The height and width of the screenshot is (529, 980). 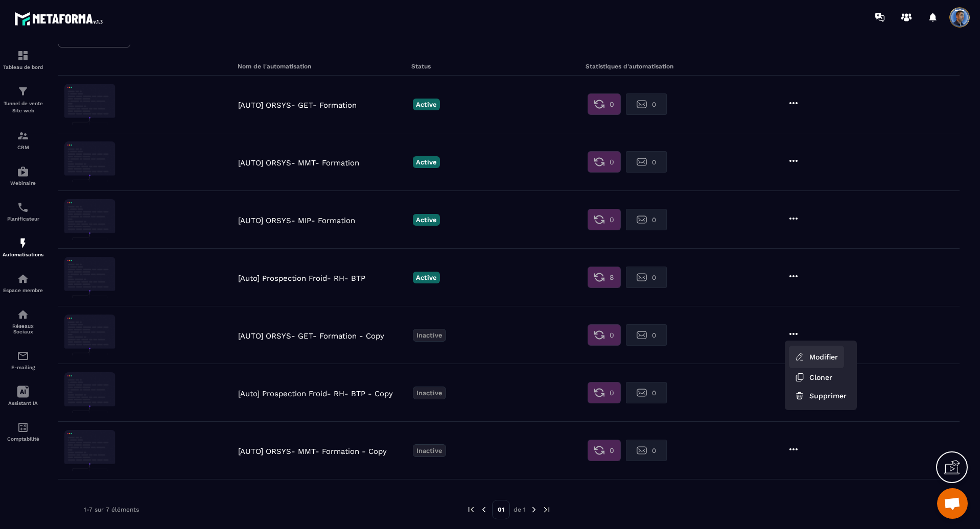 What do you see at coordinates (111, 509) in the screenshot?
I see `p: 1-7 sur 7 éléments` at bounding box center [111, 509].